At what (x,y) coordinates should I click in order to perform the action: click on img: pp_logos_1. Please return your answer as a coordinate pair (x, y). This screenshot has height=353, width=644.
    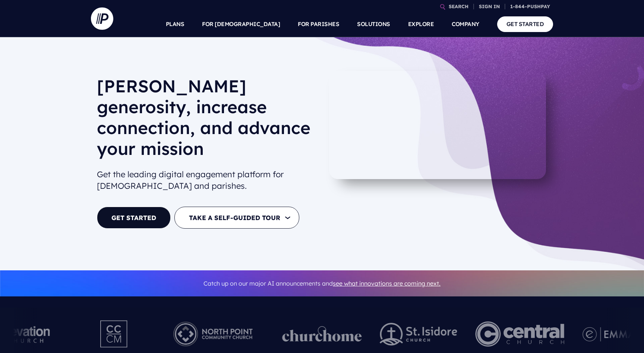
    Looking at the image, I should click on (322, 334).